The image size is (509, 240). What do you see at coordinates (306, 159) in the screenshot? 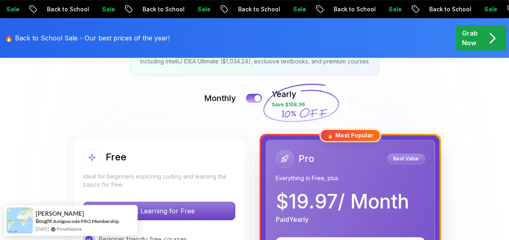
I see `h2: Pro` at bounding box center [306, 159].